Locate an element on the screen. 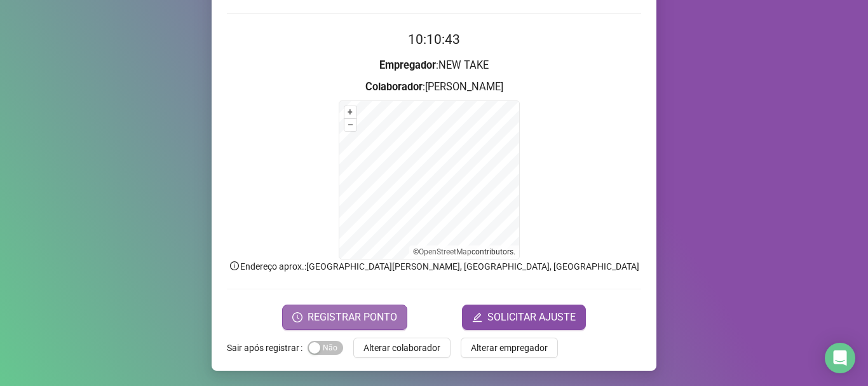 This screenshot has width=868, height=386. li: © contributors. is located at coordinates (464, 251).